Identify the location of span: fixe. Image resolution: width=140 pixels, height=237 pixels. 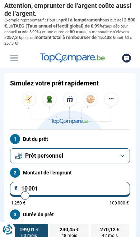
(20, 31).